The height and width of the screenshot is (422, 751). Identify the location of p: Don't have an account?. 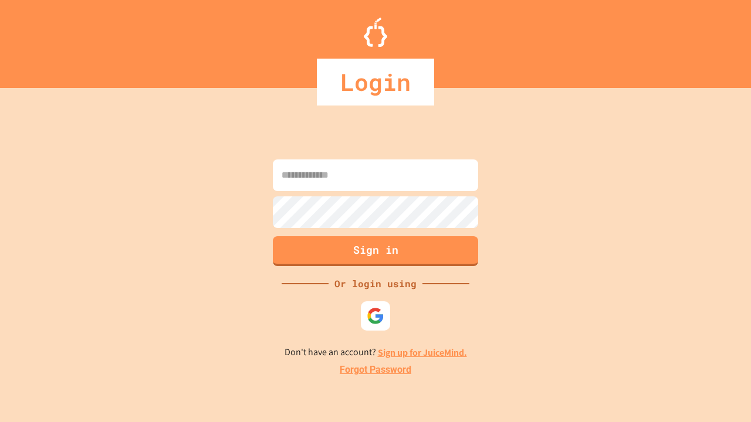
(375, 352).